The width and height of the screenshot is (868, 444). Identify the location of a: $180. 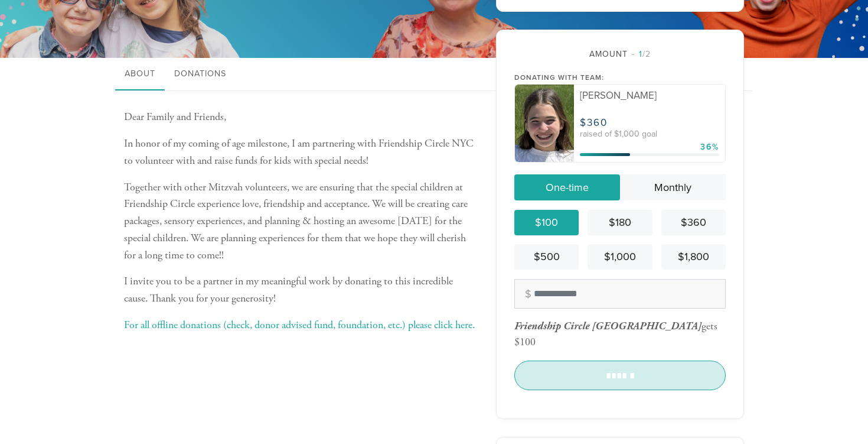
(619, 222).